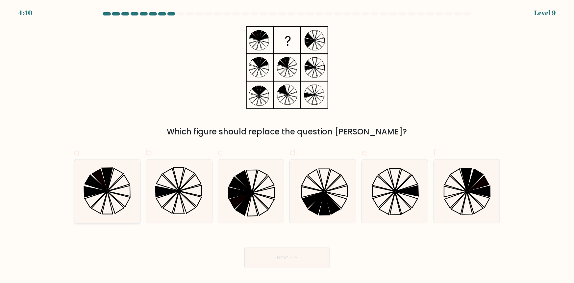 The image size is (574, 283). Describe the element at coordinates (365, 152) in the screenshot. I see `span: e.` at that location.